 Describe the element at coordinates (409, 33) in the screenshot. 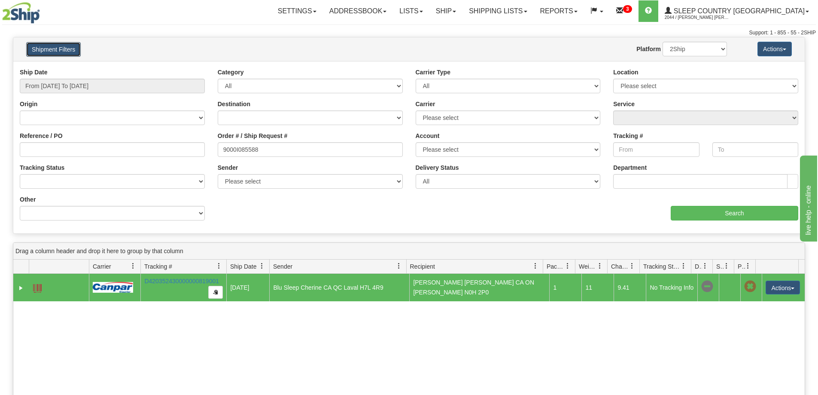

I see `div: Support: 1 - 855 - 55 - 2SHIP` at that location.